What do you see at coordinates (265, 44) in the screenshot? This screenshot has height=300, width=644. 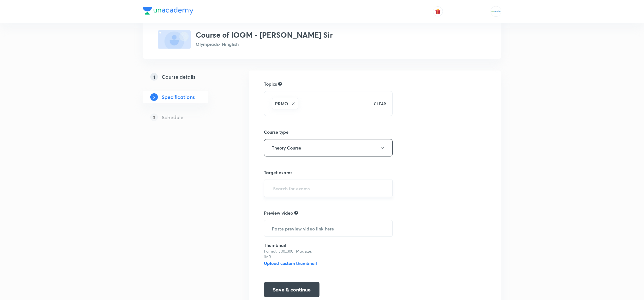 I see `p: Olympiads • Hinglish` at bounding box center [265, 44].